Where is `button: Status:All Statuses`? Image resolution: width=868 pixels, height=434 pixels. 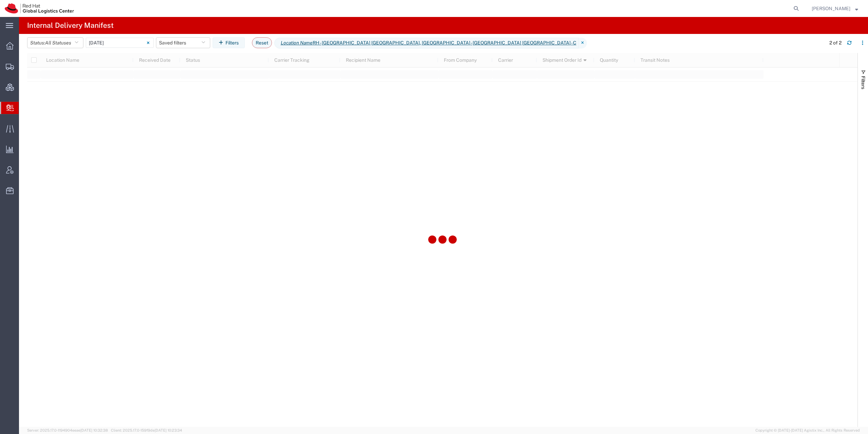 button: Status:All Statuses is located at coordinates (55, 43).